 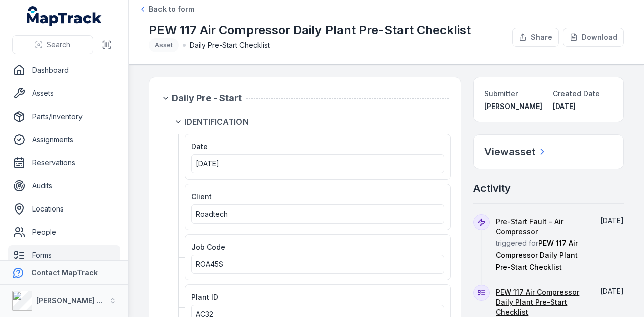 I want to click on time: 26/09/2025, 12:00:00 am, so click(x=207, y=164).